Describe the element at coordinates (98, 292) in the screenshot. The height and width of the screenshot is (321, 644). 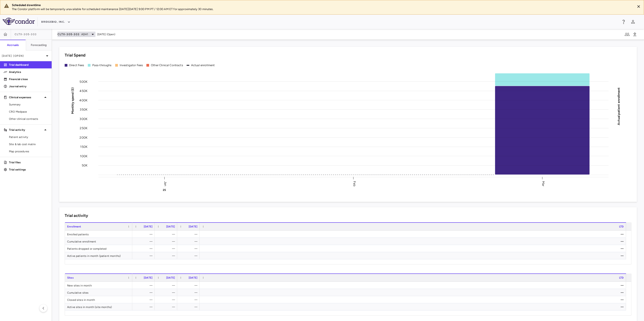
I see `div: Cumulative sites` at that location.